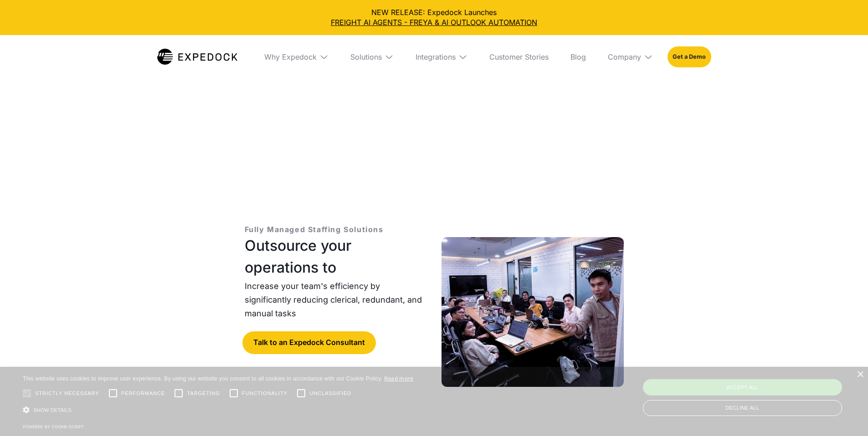  I want to click on span: Targeting, so click(203, 393).